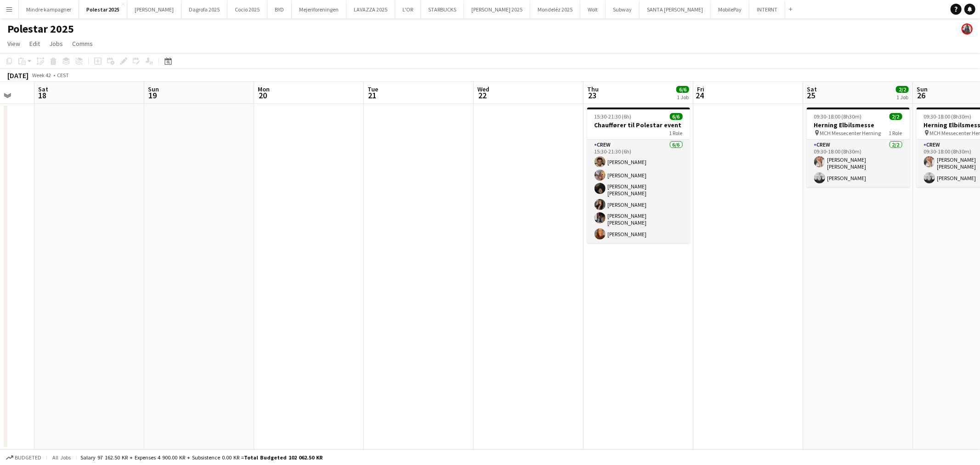 Image resolution: width=980 pixels, height=465 pixels. Describe the element at coordinates (56, 44) in the screenshot. I see `a: Jobs` at that location.